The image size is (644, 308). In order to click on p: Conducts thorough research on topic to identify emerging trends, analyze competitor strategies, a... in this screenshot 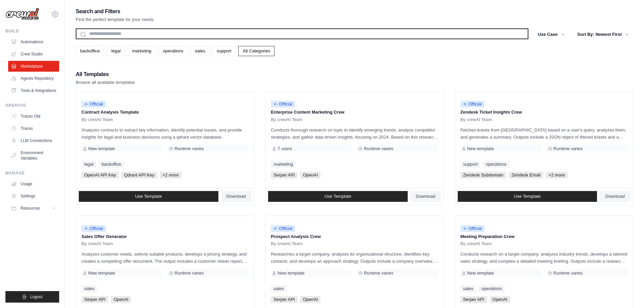, I will do `click(354, 134)`.